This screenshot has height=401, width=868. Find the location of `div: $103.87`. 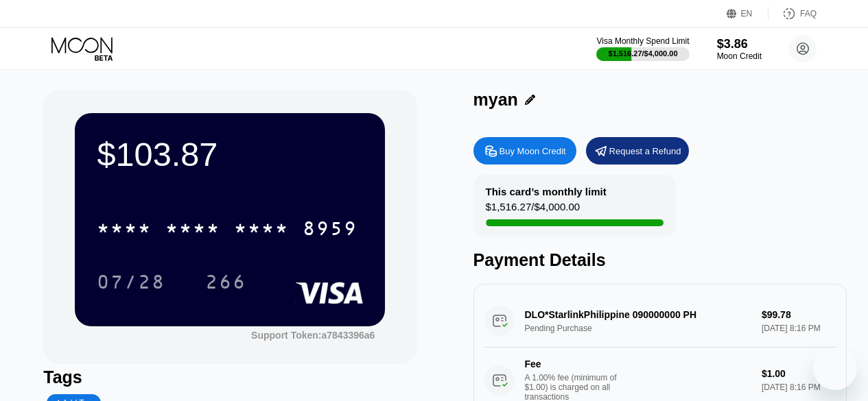

div: $103.87 is located at coordinates (230, 154).